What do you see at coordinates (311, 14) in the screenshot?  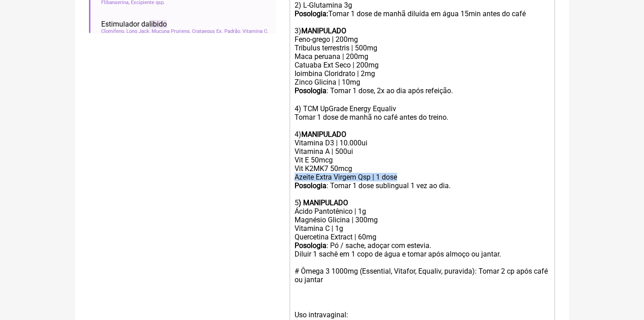 I see `strong: Posologia:` at bounding box center [311, 14].